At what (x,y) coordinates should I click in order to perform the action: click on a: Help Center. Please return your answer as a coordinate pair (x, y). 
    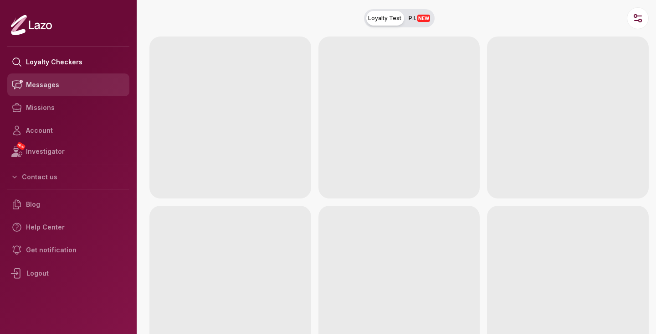
    Looking at the image, I should click on (68, 227).